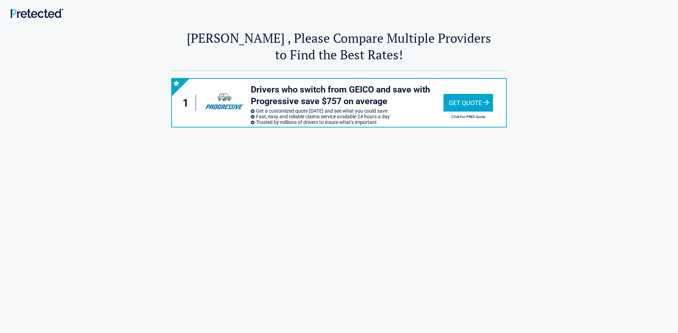 The width and height of the screenshot is (678, 333). Describe the element at coordinates (468, 116) in the screenshot. I see `h2: Click For FREE Quote` at that location.